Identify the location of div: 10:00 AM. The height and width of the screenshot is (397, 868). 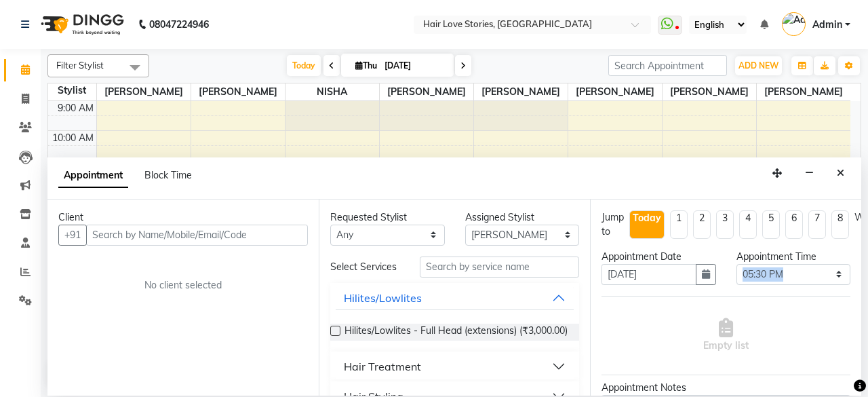
(73, 138).